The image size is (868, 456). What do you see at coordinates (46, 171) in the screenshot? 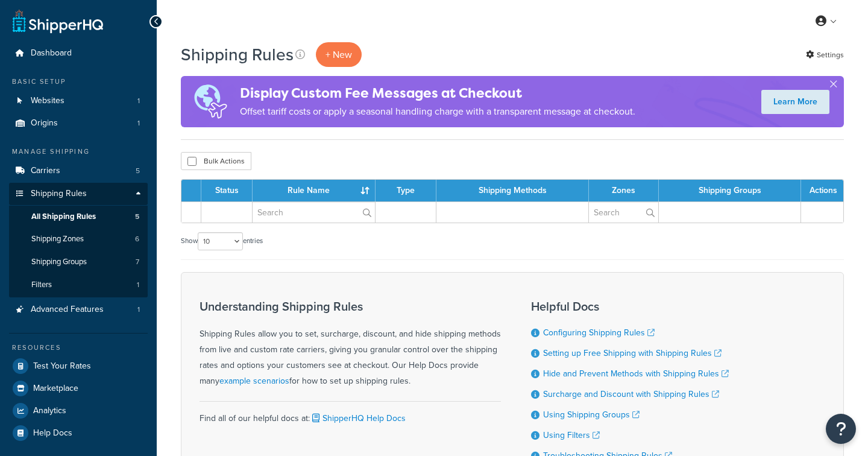
I see `span: Carriers` at bounding box center [46, 171].